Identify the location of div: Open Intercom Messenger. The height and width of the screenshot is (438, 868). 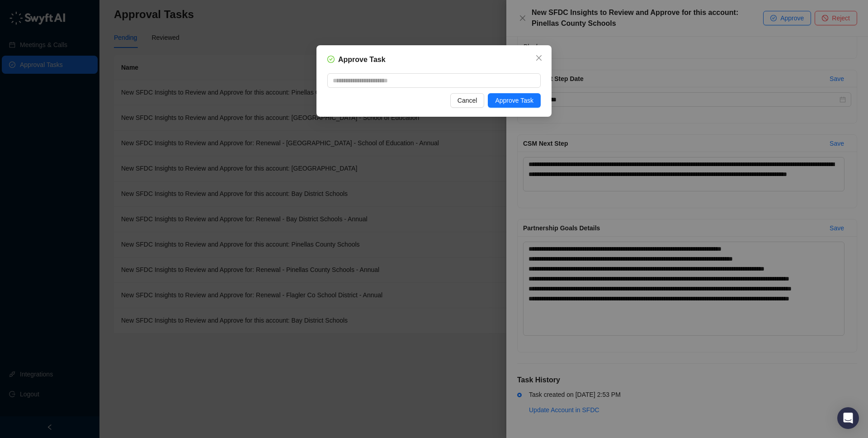
(848, 418).